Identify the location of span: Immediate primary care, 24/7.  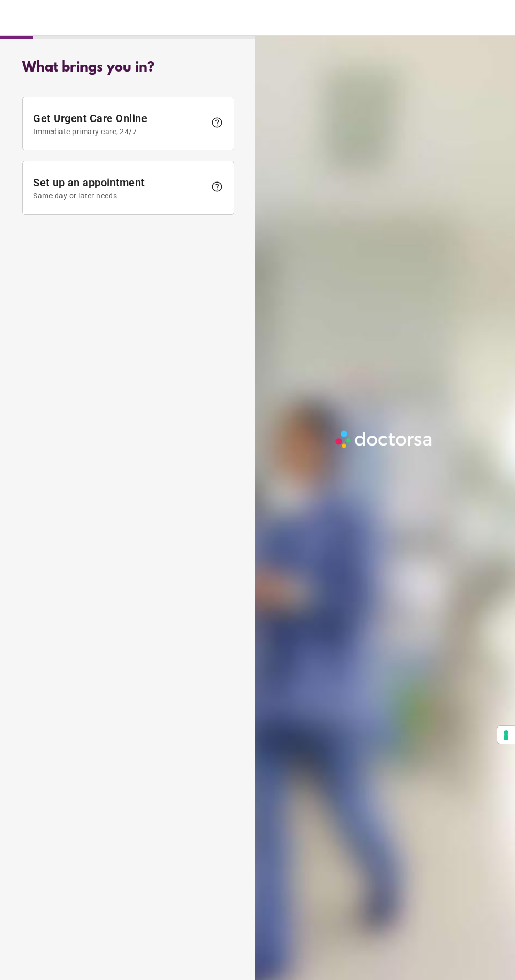
(119, 132).